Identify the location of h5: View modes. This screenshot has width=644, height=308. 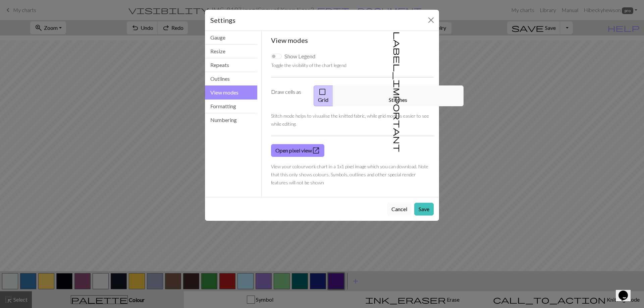
(352, 40).